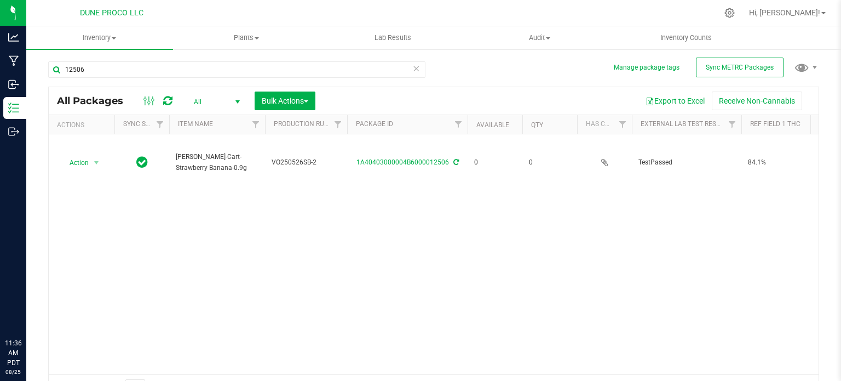 The image size is (841, 381). I want to click on inline-svg: Inventory, so click(14, 108).